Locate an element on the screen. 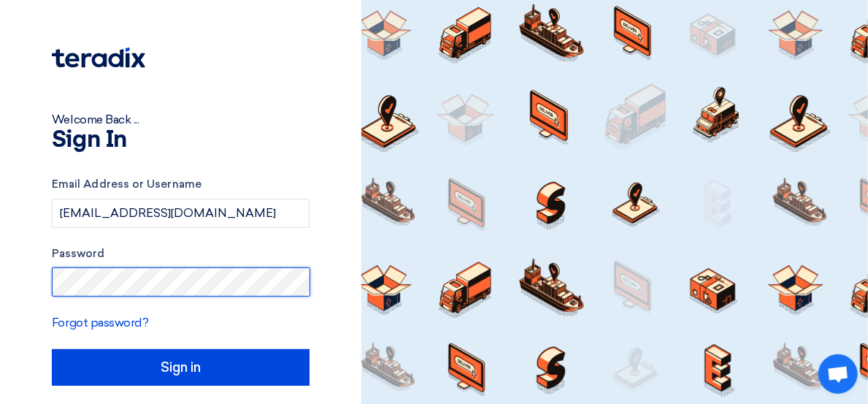 This screenshot has width=868, height=404. input: Enter your business email or username is located at coordinates (180, 214).